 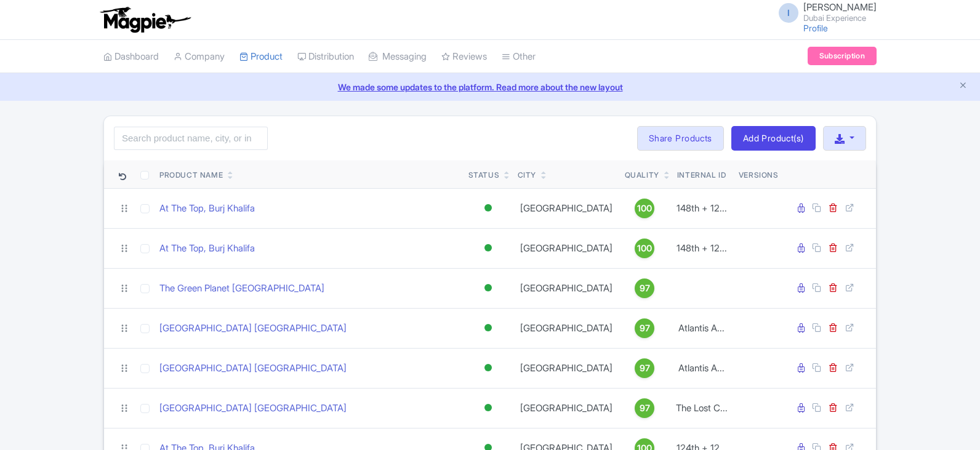 I want to click on span: I, so click(x=789, y=13).